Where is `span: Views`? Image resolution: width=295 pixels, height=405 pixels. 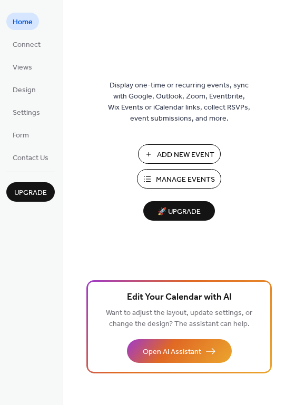
span: Views is located at coordinates (22, 67).